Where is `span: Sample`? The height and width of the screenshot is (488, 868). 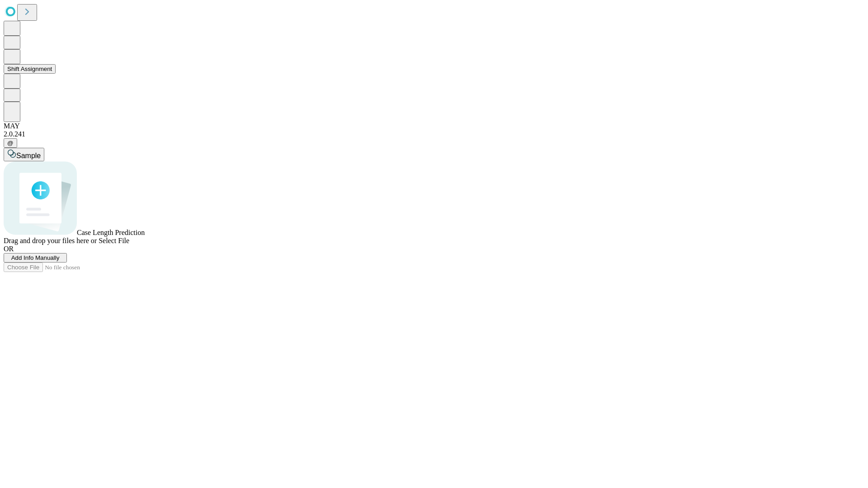 span: Sample is located at coordinates (29, 155).